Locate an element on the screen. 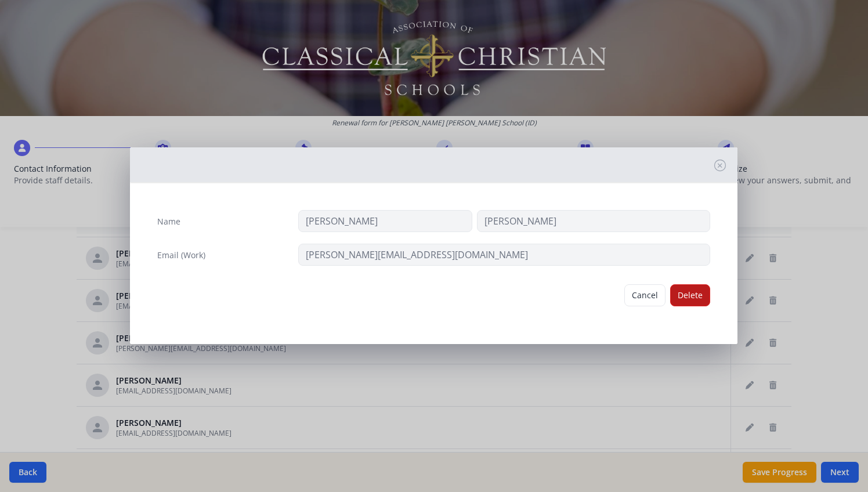 This screenshot has height=492, width=868. button: Cancel is located at coordinates (645, 296).